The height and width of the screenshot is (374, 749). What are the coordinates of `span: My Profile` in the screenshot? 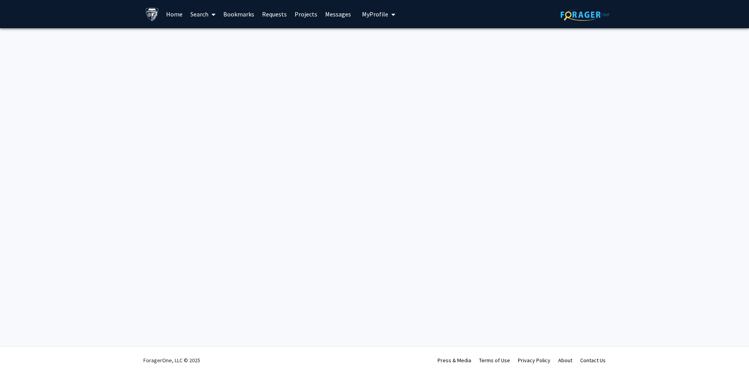 It's located at (375, 14).